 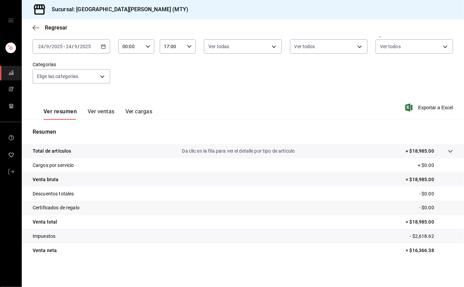 I want to click on font: Regresar, so click(x=56, y=28).